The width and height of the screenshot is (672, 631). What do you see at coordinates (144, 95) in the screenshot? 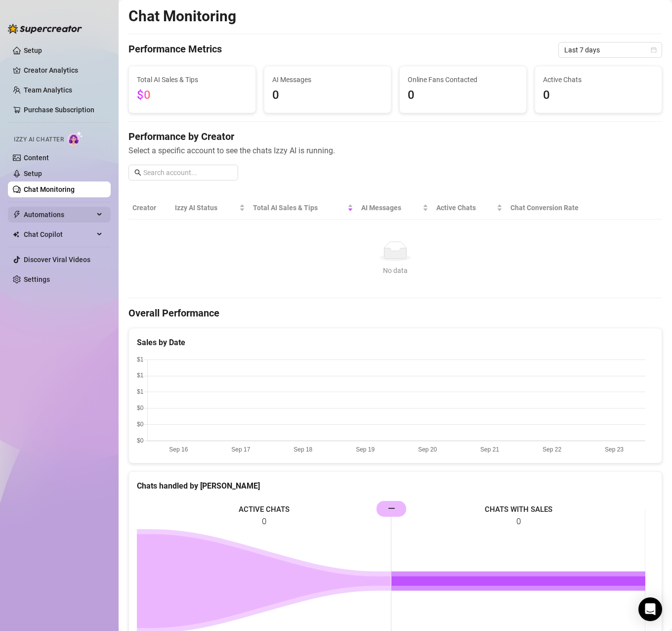
I see `span: $0` at bounding box center [144, 95].